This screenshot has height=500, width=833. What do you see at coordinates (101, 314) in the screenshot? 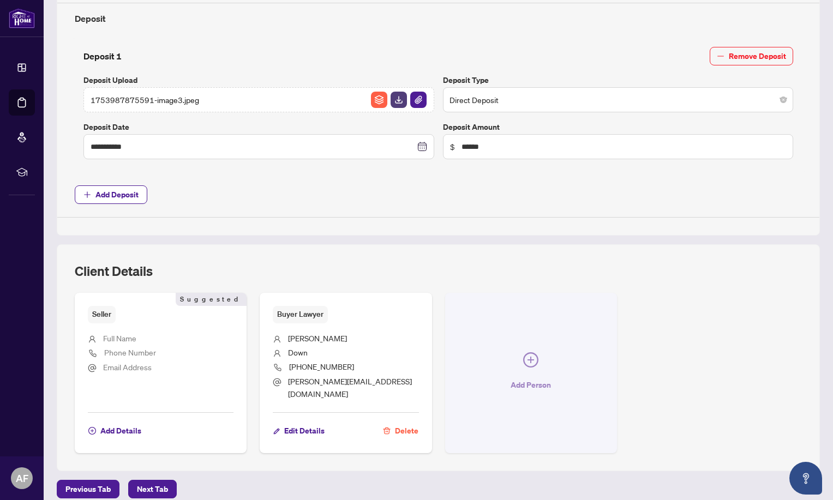
I see `span: Seller` at bounding box center [101, 314].